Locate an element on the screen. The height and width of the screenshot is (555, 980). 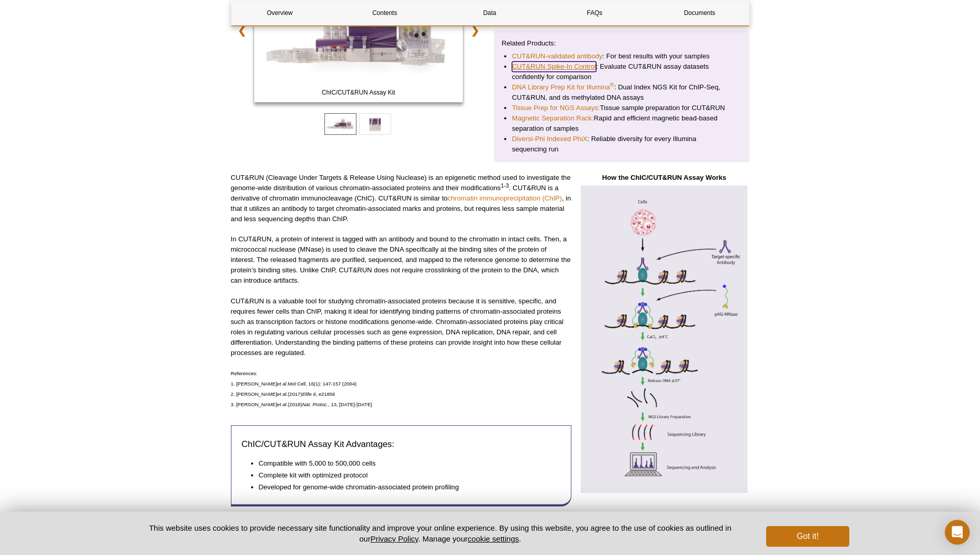
a: Contents is located at coordinates (385, 13).